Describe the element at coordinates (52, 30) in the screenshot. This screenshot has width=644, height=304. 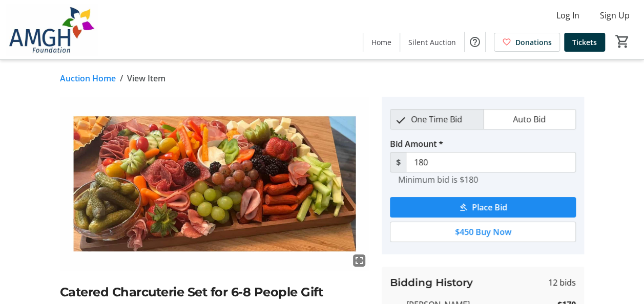
I see `img: Alexandra Marine & General Hospital Foundation's Logo` at that location.